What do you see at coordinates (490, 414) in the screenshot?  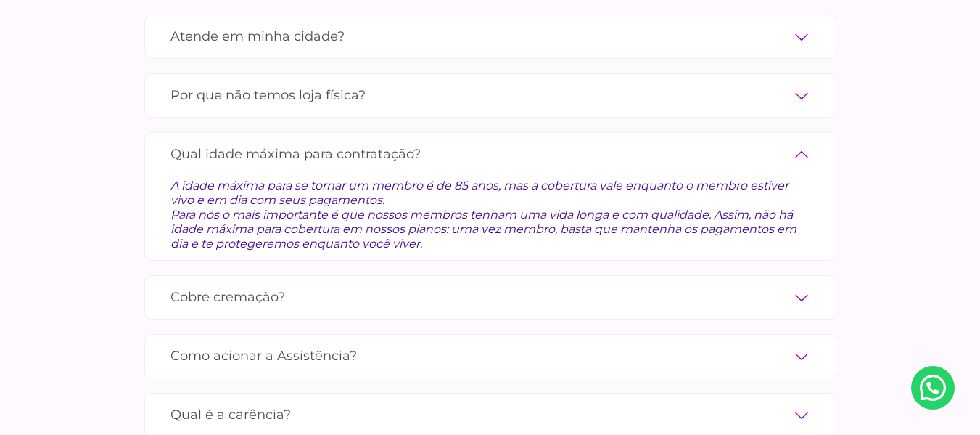 I see `label: Qual é a carência?` at bounding box center [490, 414].